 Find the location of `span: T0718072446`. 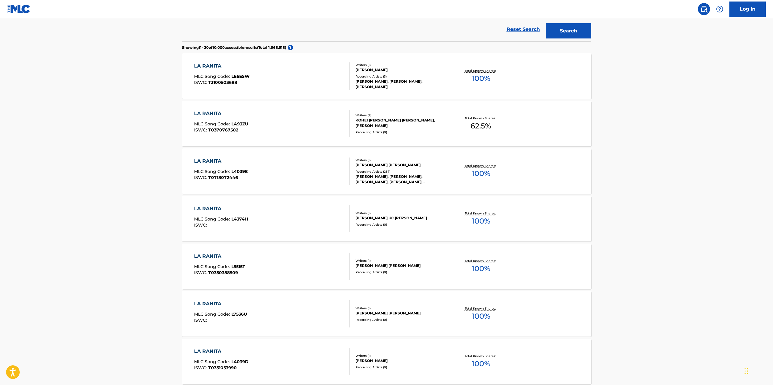

span: T0718072446 is located at coordinates (223, 177).